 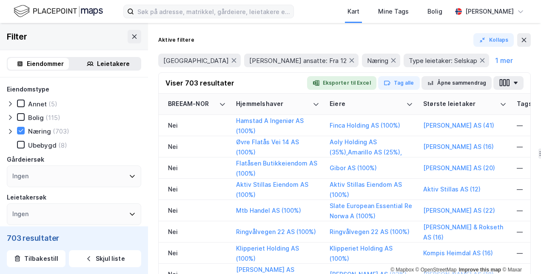 I want to click on button: Eksporter til Excel, so click(x=341, y=83).